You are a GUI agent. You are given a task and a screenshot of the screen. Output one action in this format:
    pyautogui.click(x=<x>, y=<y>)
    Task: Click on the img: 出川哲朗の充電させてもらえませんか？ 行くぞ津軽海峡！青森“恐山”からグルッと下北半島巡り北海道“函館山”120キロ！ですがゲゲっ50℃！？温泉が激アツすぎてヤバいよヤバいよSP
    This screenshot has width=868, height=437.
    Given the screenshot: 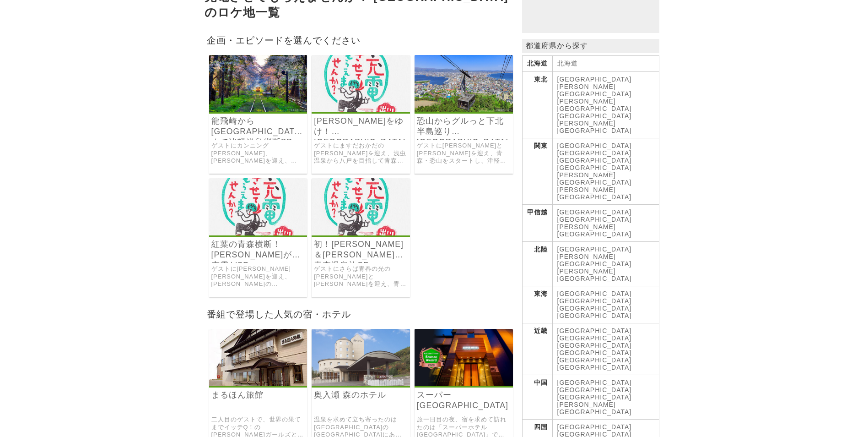 What is the action you would take?
    pyautogui.click(x=464, y=83)
    